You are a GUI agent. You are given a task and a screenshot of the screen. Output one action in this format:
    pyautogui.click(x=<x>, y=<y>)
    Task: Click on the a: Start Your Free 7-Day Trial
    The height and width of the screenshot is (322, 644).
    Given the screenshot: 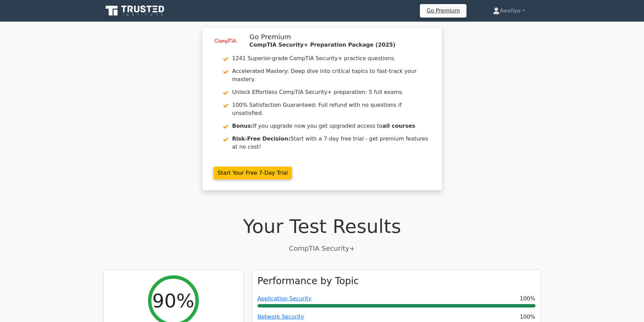 What is the action you would take?
    pyautogui.click(x=253, y=173)
    